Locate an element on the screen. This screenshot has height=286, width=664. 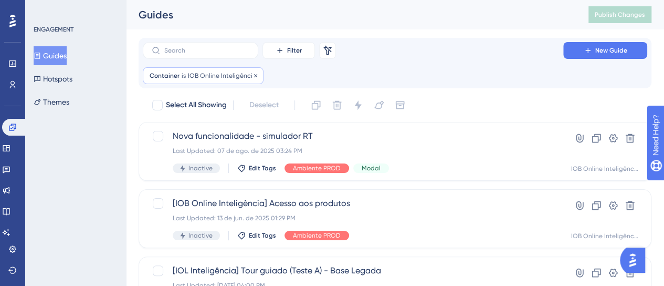
div: Guides is located at coordinates (350, 15).